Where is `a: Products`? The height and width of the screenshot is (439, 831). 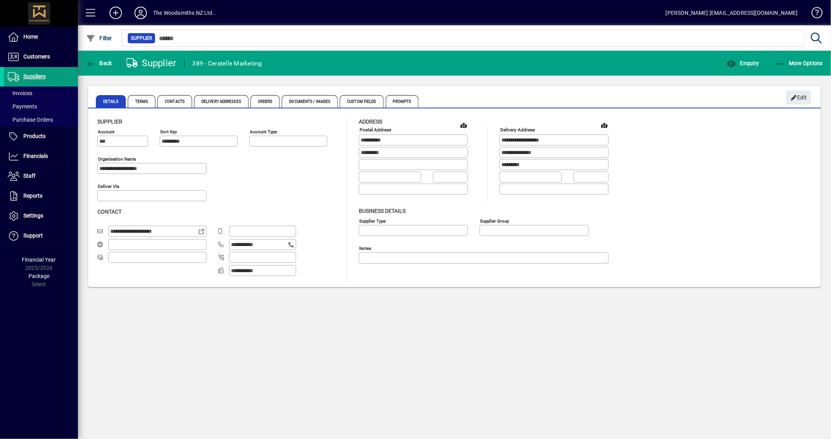
a: Products is located at coordinates (41, 136).